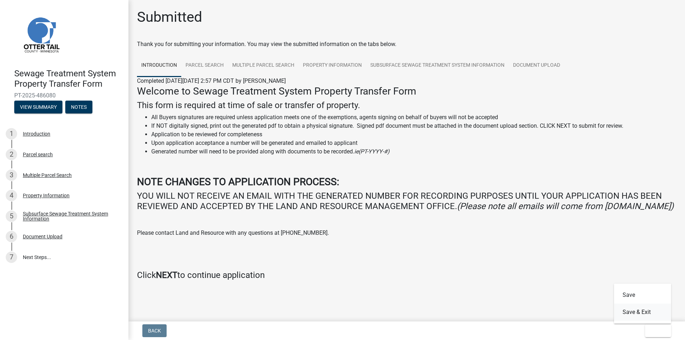 Image resolution: width=685 pixels, height=340 pixels. Describe the element at coordinates (537, 66) in the screenshot. I see `a: Document Upload` at that location.